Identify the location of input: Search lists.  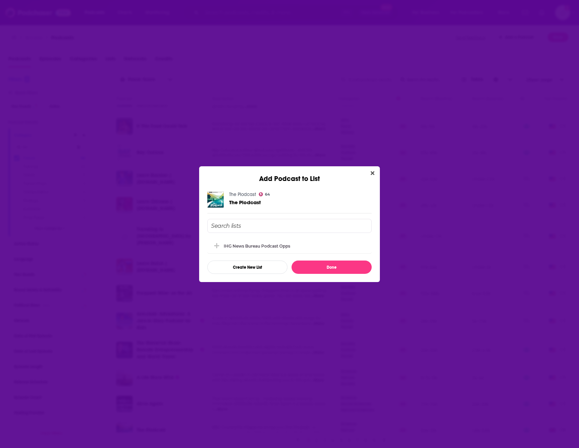
(290, 225).